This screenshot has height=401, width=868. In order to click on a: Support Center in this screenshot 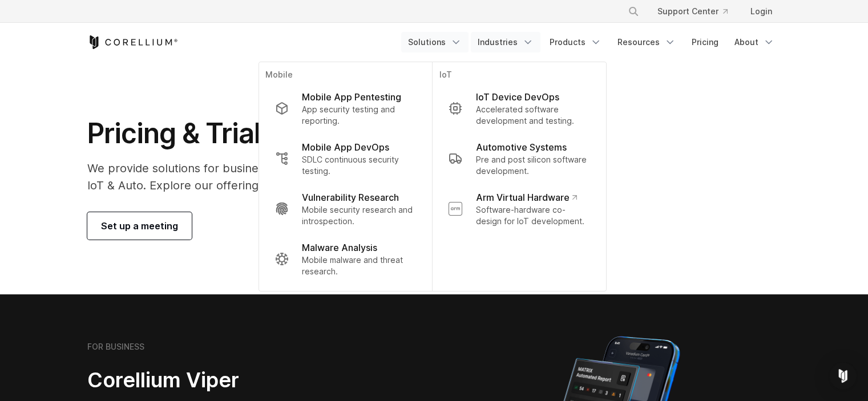, I will do `click(692, 12)`.